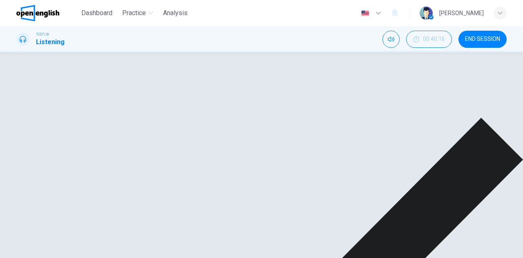 This screenshot has width=523, height=258. I want to click on span: 00:40:16, so click(434, 39).